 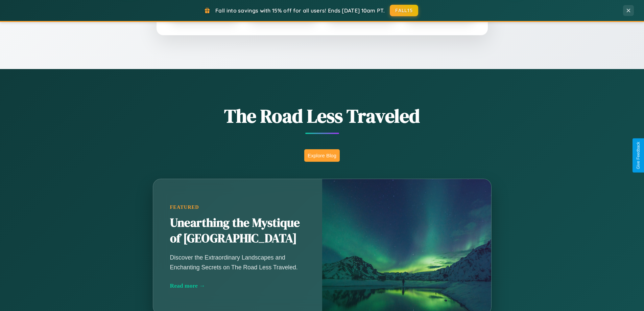 What do you see at coordinates (638, 156) in the screenshot?
I see `div: Give Feedback` at bounding box center [638, 156].